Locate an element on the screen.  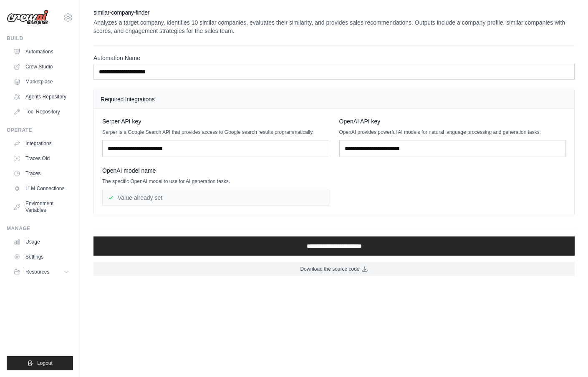
a: Automations is located at coordinates (41, 52).